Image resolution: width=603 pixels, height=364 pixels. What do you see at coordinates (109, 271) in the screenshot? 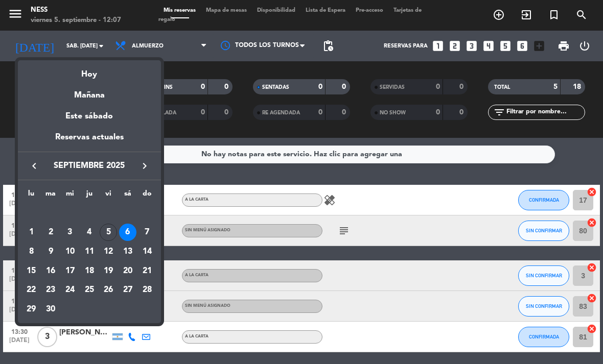
I see `td: 19 de septiembre de 2025` at bounding box center [109, 271].